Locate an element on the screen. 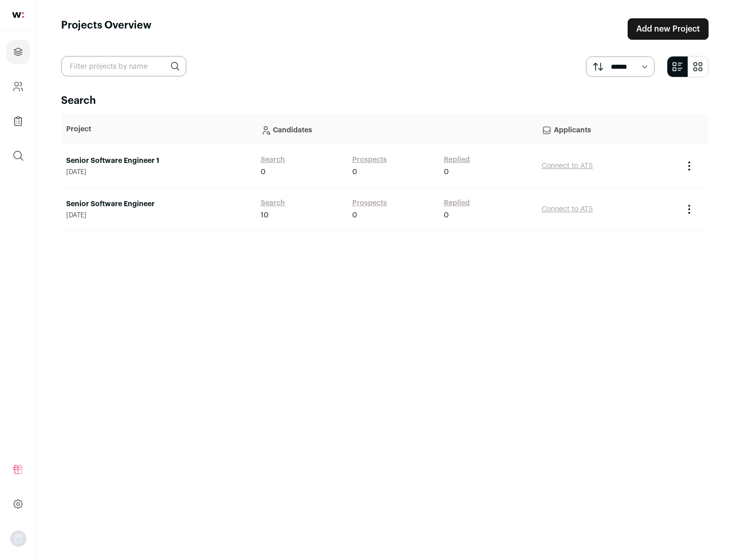 Image resolution: width=733 pixels, height=560 pixels. input: Filter projects by name is located at coordinates (124, 66).